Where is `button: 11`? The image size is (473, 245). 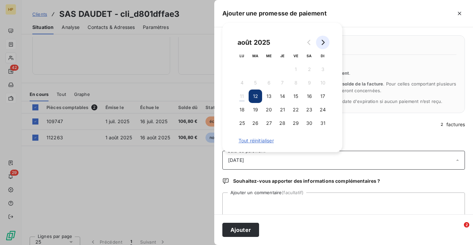
button: 11 is located at coordinates (242, 96).